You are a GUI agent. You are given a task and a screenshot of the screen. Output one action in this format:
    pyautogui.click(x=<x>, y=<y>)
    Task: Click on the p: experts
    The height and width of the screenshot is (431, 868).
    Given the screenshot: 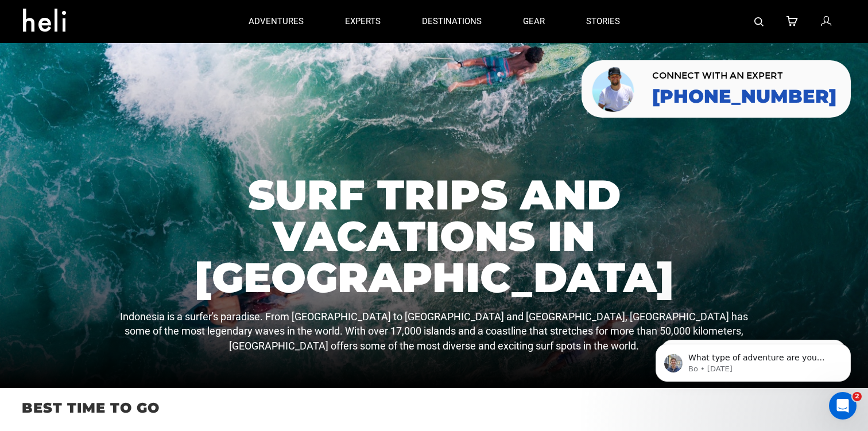 What is the action you would take?
    pyautogui.click(x=363, y=21)
    